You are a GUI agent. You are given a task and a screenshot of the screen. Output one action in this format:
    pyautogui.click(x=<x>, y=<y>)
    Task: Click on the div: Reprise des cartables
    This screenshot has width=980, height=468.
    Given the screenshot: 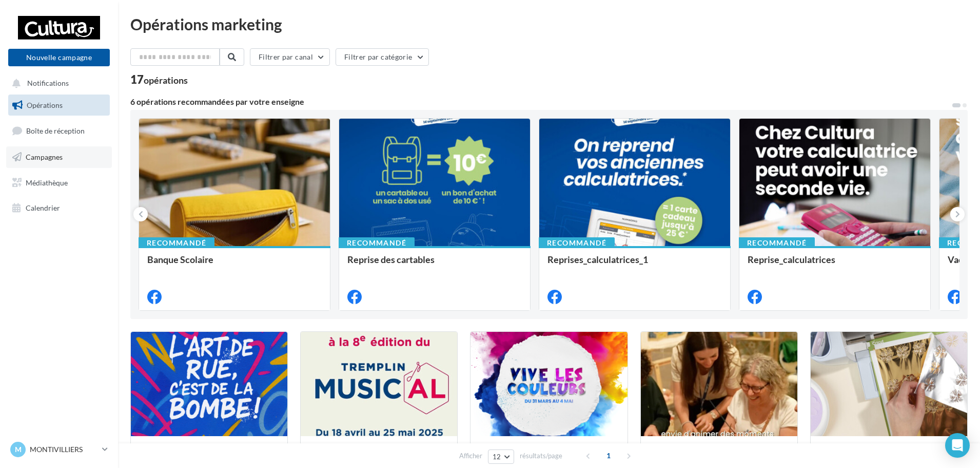 What is the action you would take?
    pyautogui.click(x=435, y=265)
    